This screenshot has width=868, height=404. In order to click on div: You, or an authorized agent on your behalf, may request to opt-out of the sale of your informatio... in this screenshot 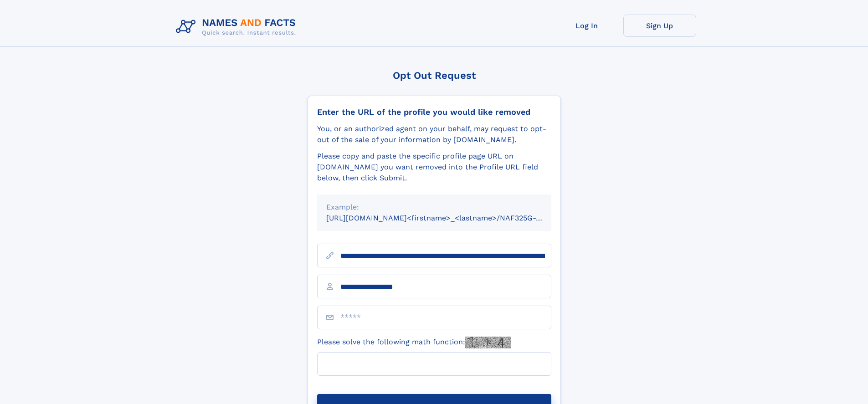, I will do `click(434, 134)`.